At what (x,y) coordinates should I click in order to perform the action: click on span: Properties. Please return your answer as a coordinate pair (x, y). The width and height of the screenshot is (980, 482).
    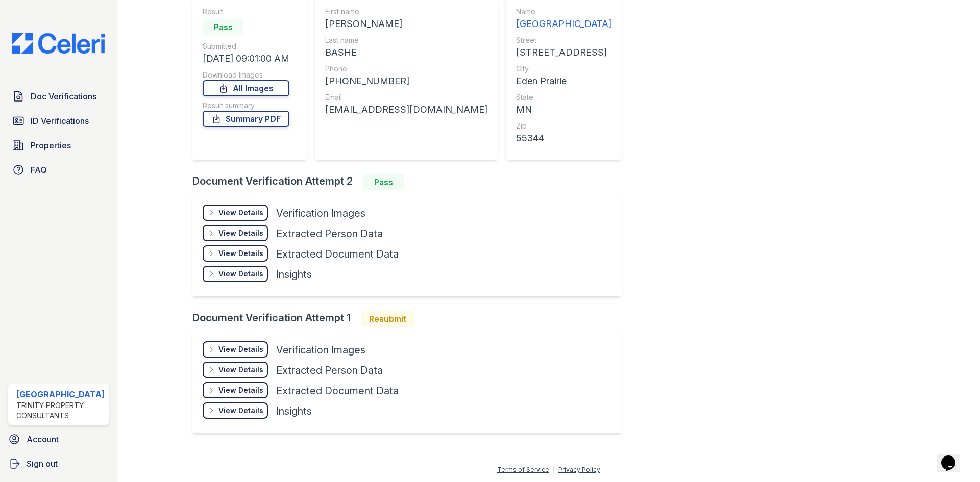
    Looking at the image, I should click on (51, 145).